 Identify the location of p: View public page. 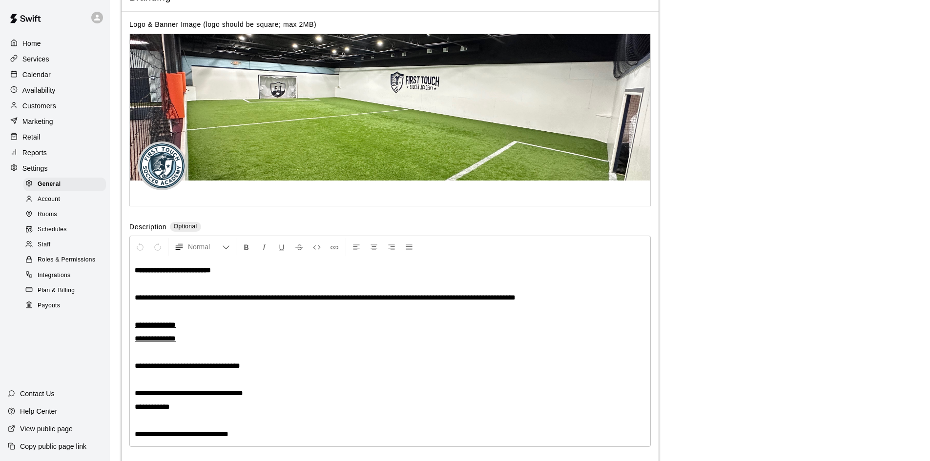
(46, 429).